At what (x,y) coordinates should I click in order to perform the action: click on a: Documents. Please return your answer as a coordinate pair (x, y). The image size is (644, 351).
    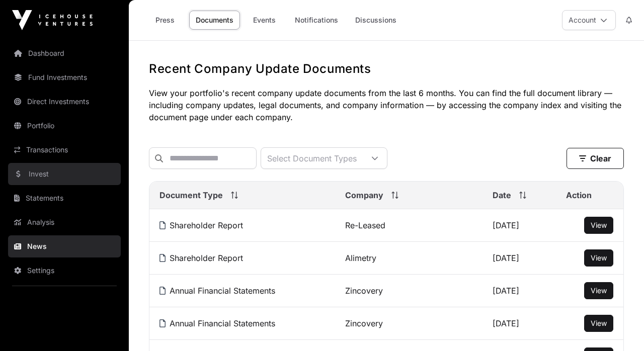
    Looking at the image, I should click on (214, 20).